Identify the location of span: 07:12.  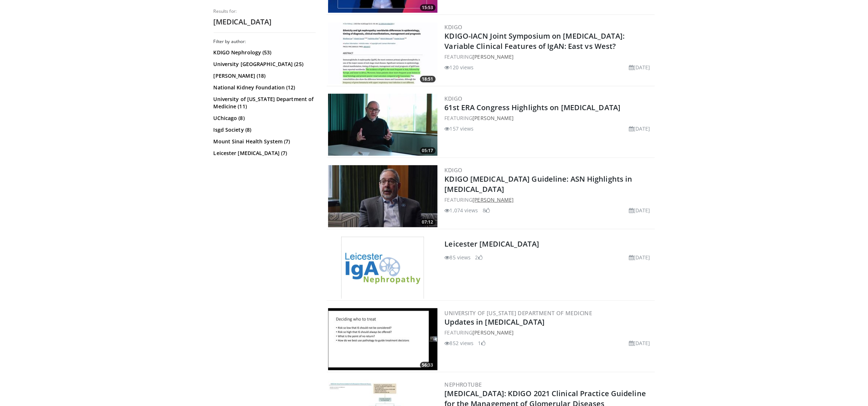
(427, 222).